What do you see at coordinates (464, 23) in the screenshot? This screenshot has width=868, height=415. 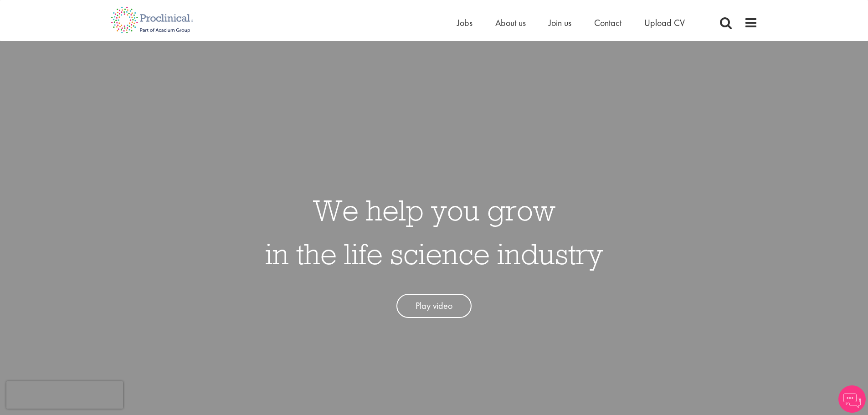 I see `a: Jobs` at bounding box center [464, 23].